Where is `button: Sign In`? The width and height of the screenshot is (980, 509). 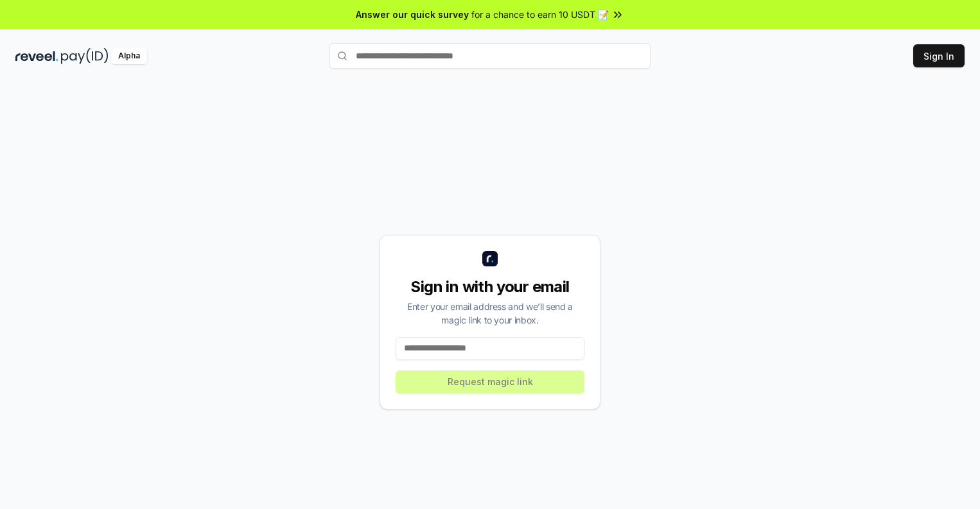
button: Sign In is located at coordinates (939, 56).